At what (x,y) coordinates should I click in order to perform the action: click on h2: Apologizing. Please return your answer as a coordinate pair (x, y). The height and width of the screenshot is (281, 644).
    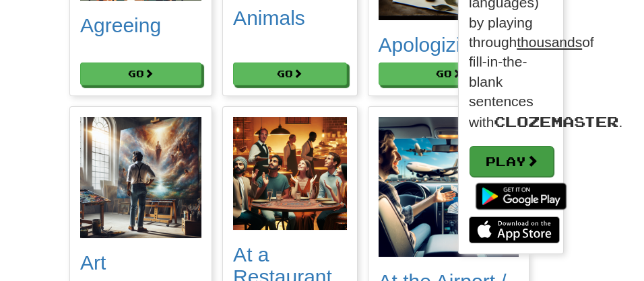
    Looking at the image, I should click on (449, 45).